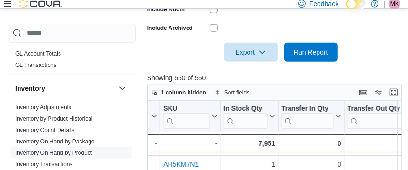 The width and height of the screenshot is (408, 170). Describe the element at coordinates (311, 52) in the screenshot. I see `span: Run Report` at that location.